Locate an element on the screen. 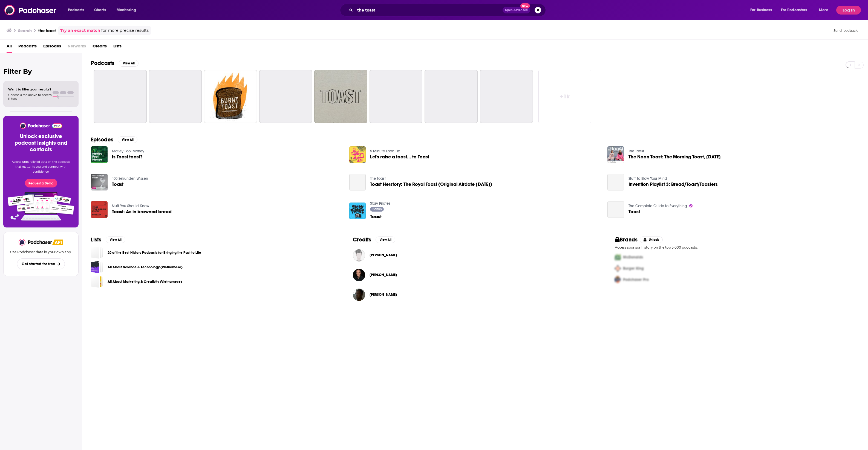  div: Search podcasts, credits, & more... is located at coordinates (448, 10).